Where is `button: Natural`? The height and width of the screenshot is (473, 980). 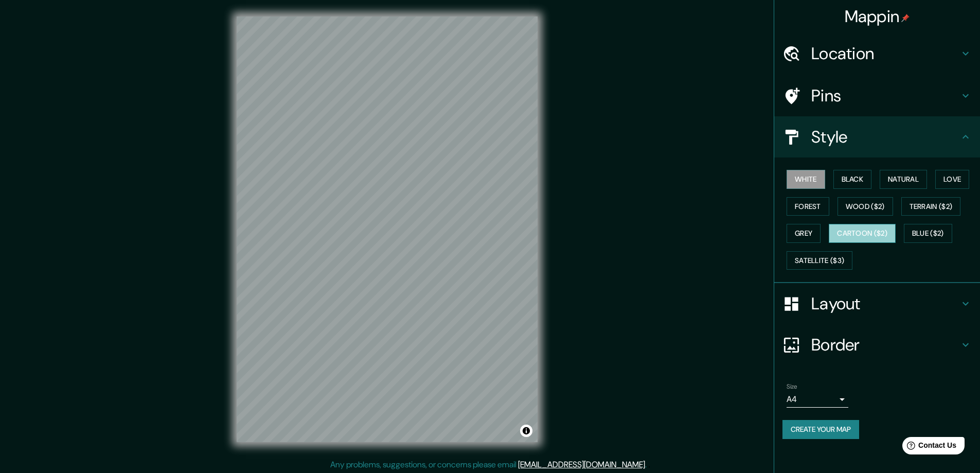
button: Natural is located at coordinates (904, 179).